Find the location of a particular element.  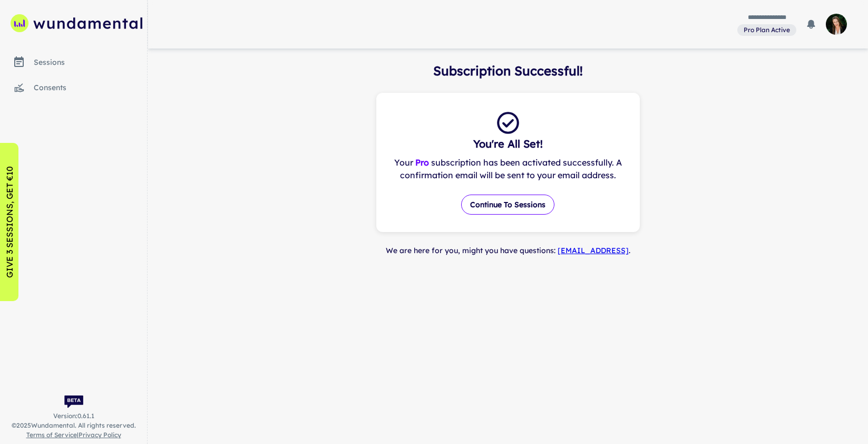

div: sessions is located at coordinates (88, 62).